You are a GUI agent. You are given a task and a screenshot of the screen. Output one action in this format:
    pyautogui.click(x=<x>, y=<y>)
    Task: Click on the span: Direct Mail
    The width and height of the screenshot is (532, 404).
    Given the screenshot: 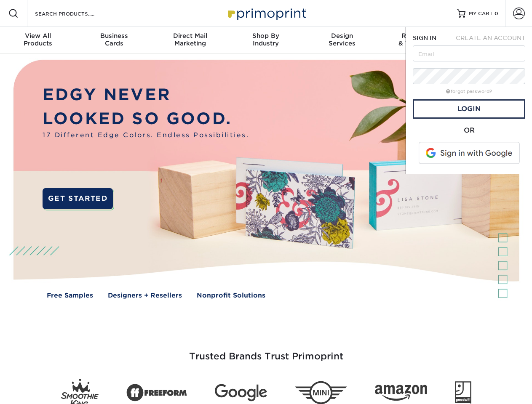 What is the action you would take?
    pyautogui.click(x=190, y=36)
    